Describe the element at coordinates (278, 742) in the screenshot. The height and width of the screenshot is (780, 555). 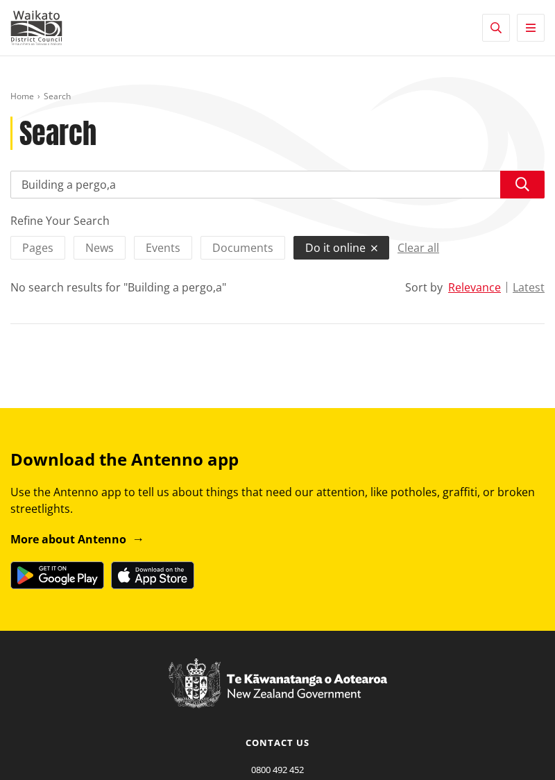
I see `a: Contact us` at that location.